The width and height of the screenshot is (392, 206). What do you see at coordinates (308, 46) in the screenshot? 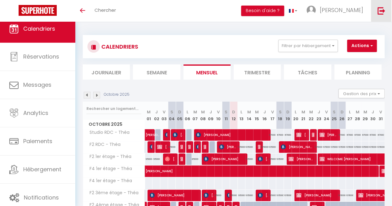
I see `button: Filtrer par hébergement` at bounding box center [308, 46].